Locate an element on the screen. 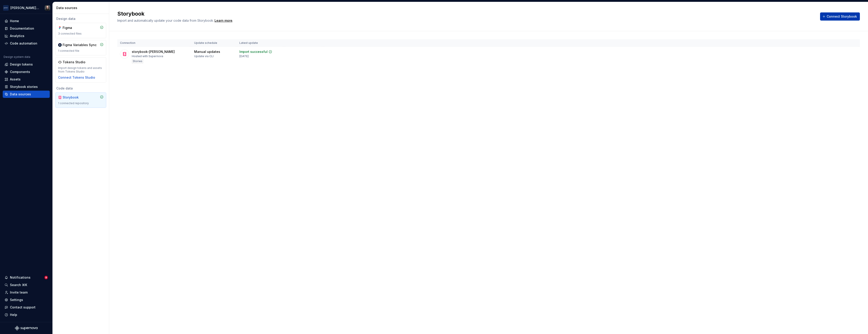  a: Documentation is located at coordinates (26, 28).